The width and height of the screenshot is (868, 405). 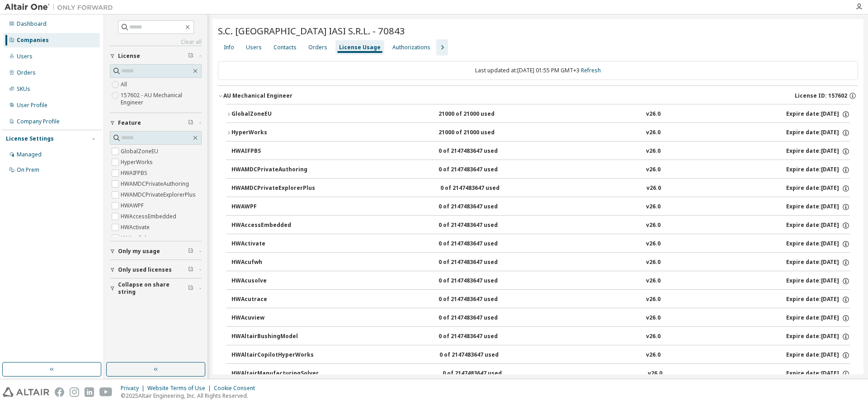 I want to click on label: HWAIFPBS, so click(x=135, y=173).